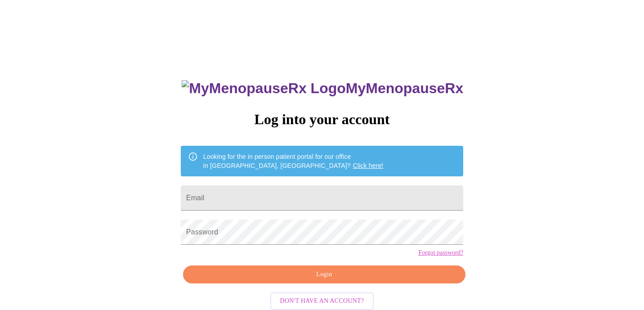 This screenshot has height=310, width=644. I want to click on img: MyMenopauseRx Logo, so click(264, 88).